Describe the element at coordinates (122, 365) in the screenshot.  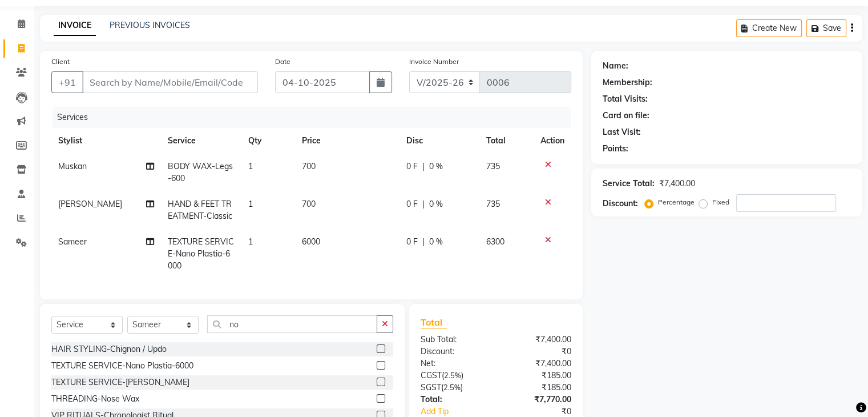
I see `div: TEXTURE SERVICE-Nano Plastia-6000` at that location.